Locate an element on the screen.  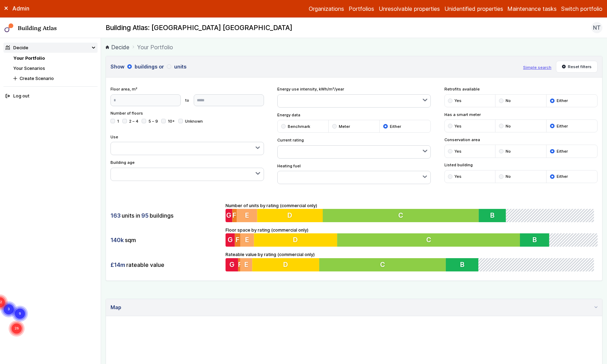
a: Unidentified properties is located at coordinates (474, 9).